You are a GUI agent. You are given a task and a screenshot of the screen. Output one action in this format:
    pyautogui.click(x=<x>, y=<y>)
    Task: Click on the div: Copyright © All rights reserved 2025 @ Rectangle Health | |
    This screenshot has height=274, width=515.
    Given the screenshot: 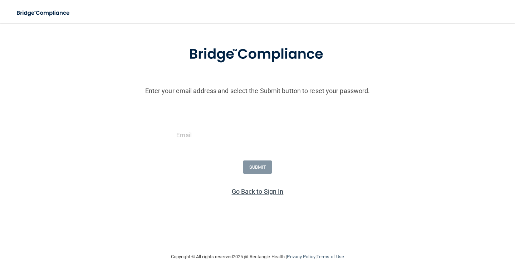 What is the action you would take?
    pyautogui.click(x=258, y=256)
    